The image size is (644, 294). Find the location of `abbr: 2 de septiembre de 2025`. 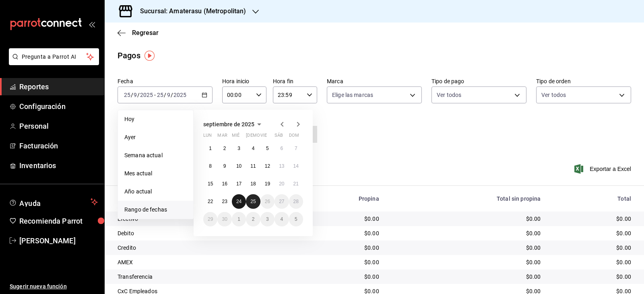

abbr: 2 de septiembre de 2025 is located at coordinates (225, 149).